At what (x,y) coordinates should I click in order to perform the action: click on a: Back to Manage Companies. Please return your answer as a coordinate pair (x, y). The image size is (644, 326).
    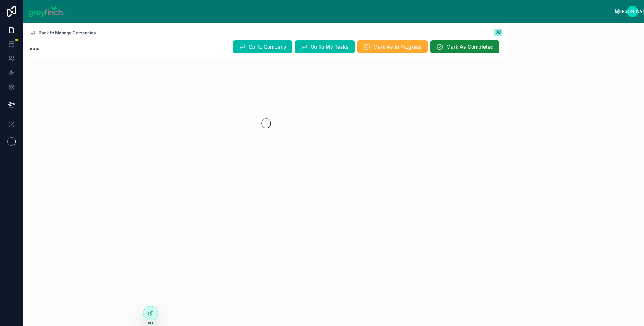
    Looking at the image, I should click on (63, 33).